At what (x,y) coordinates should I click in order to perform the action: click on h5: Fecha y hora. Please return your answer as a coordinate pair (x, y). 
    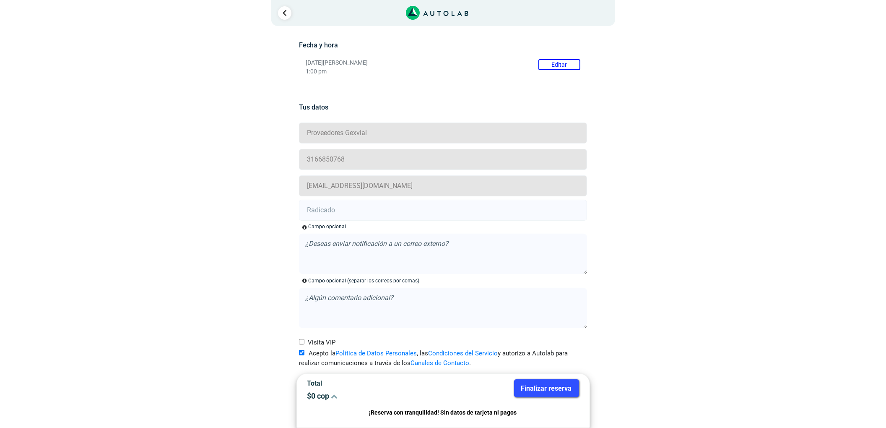
    Looking at the image, I should click on (443, 45).